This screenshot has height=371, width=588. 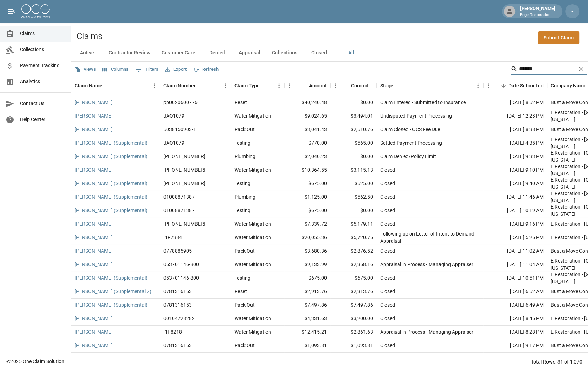 I want to click on div: $2,861.63, so click(x=354, y=332).